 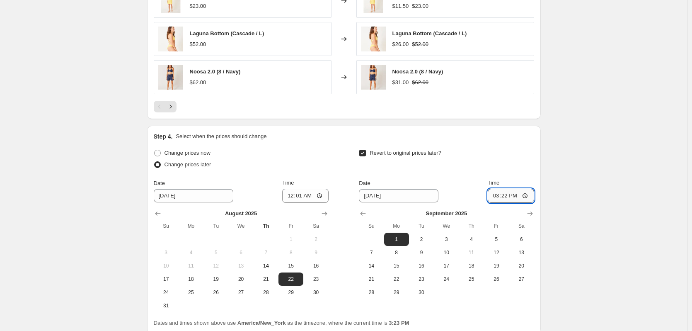 What do you see at coordinates (371, 226) in the screenshot?
I see `th: Sunday` at bounding box center [371, 226].